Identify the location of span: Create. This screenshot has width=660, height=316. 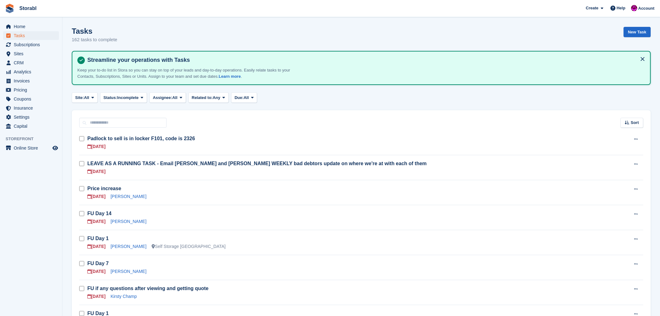
(592, 8).